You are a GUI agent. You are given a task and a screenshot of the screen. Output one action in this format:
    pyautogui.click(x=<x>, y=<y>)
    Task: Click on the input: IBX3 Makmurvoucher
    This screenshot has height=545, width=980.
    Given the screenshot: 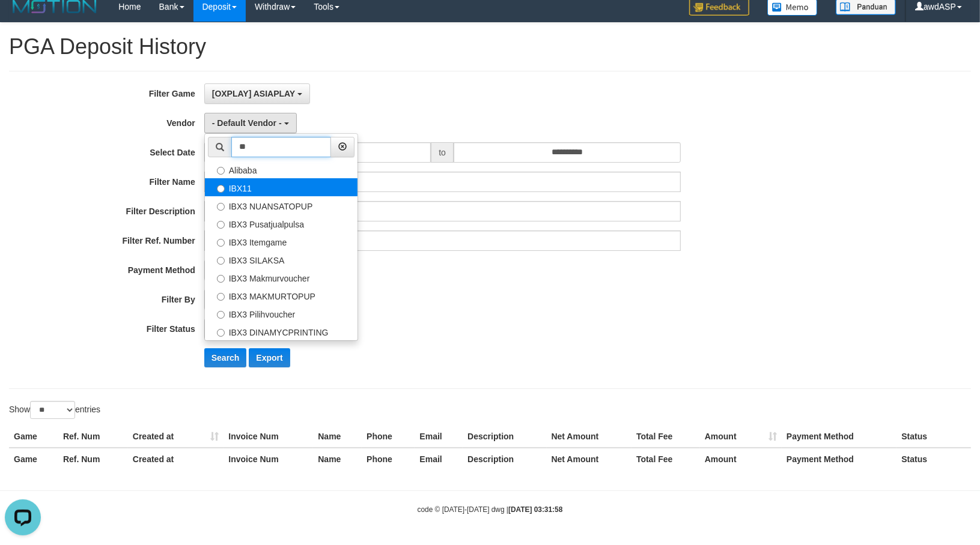 What is the action you would take?
    pyautogui.click(x=220, y=279)
    